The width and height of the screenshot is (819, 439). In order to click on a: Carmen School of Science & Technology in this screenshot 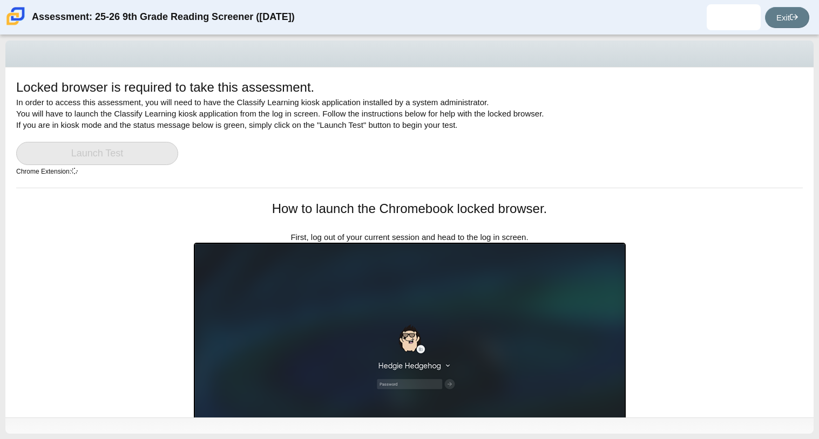, I will do `click(16, 24)`.